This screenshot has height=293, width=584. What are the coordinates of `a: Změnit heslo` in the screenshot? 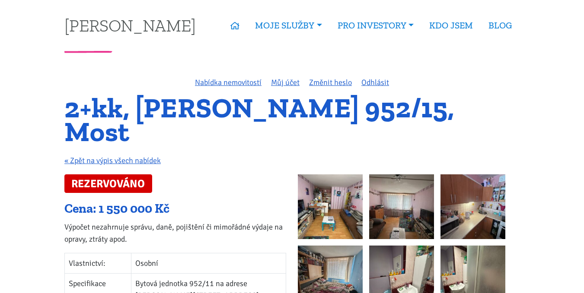 It's located at (330, 83).